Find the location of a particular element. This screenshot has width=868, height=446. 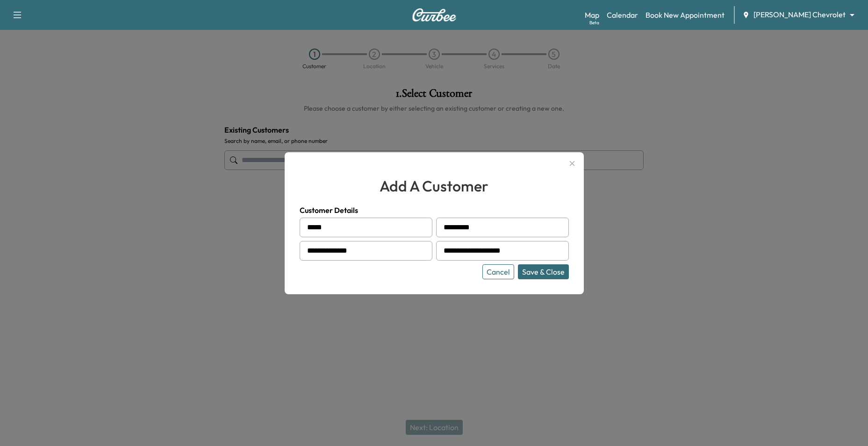

img: Curbee Logo is located at coordinates (434, 15).